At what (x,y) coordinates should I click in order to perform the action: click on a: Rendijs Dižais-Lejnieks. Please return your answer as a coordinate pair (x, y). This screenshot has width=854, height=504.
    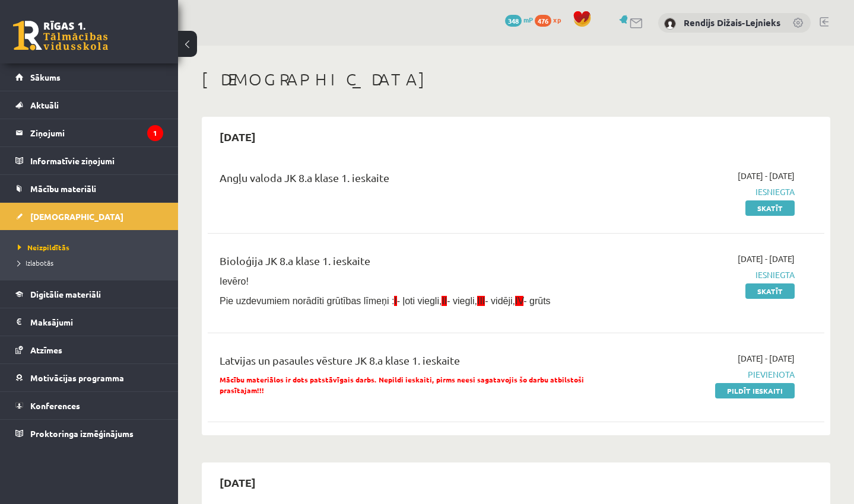
    Looking at the image, I should click on (732, 23).